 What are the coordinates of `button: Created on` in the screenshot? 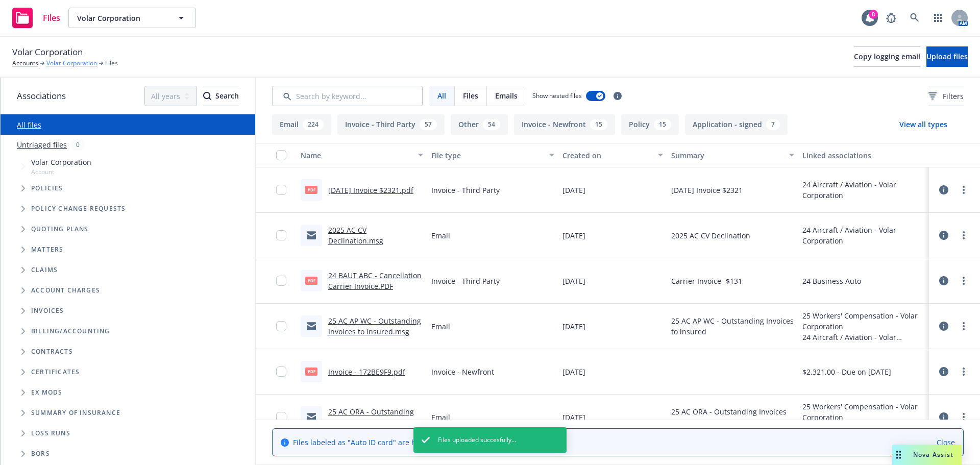 It's located at (613, 155).